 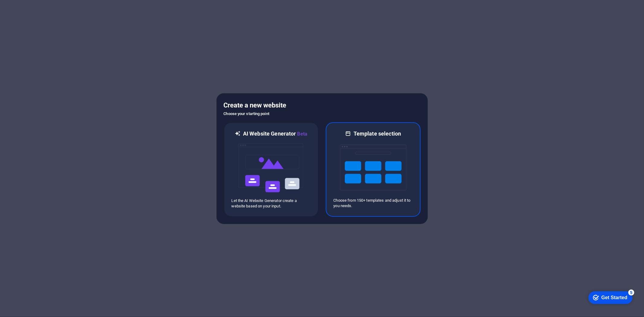 I want to click on h6: Choose your starting point, so click(x=322, y=114).